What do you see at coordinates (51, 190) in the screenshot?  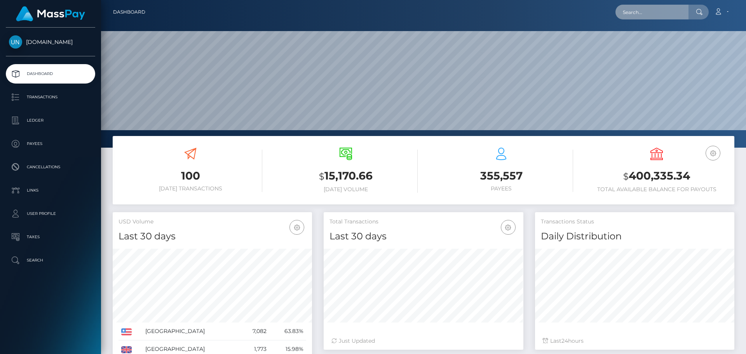 I see `a: Links` at bounding box center [51, 190].